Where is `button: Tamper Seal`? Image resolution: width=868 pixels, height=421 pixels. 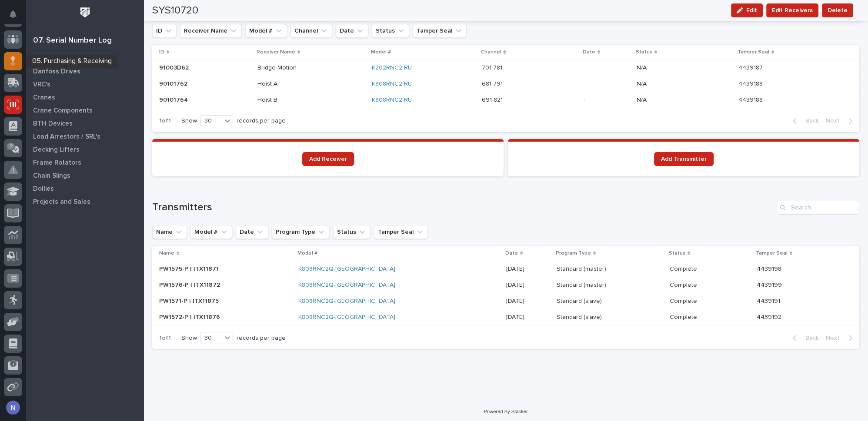 button: Tamper Seal is located at coordinates (401, 232).